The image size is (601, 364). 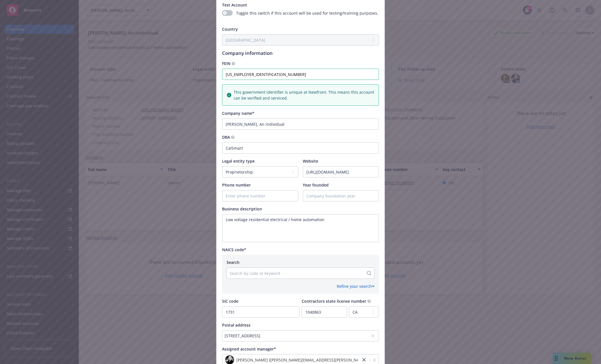 What do you see at coordinates (226, 137) in the screenshot?
I see `span: DBA` at bounding box center [226, 137].